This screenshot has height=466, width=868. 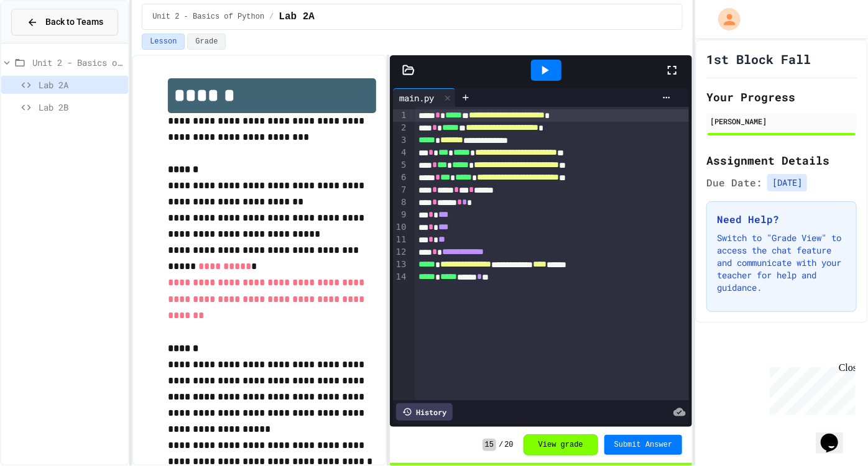 I want to click on span: Back to Teams, so click(x=74, y=22).